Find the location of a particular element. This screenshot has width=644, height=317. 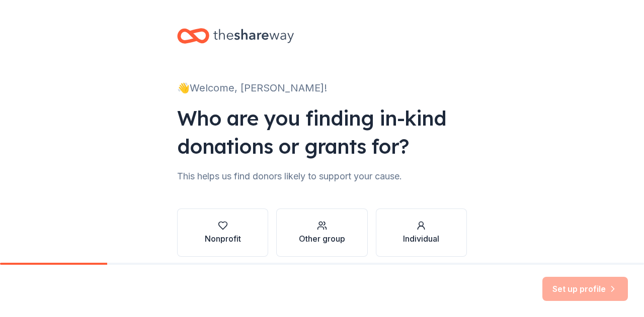

div: Other group is located at coordinates (322, 238).